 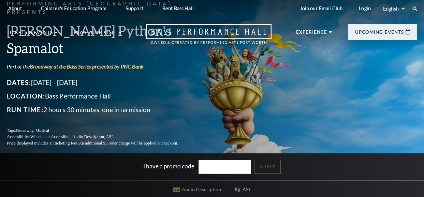 I want to click on p: Tickets & Events, so click(x=30, y=34).